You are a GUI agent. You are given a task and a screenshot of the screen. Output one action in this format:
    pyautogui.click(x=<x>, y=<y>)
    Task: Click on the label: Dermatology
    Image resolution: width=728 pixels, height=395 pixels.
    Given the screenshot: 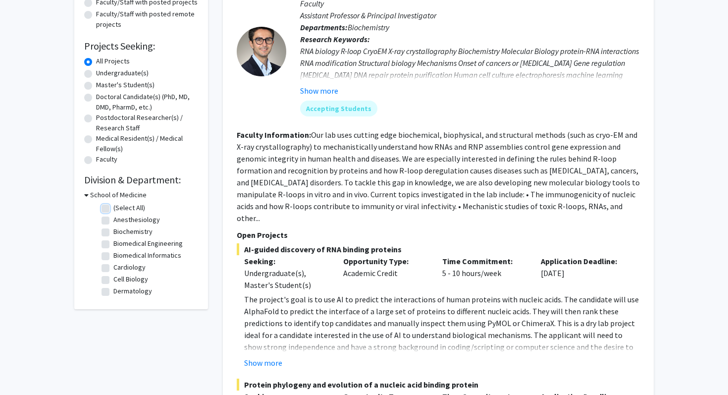 What is the action you would take?
    pyautogui.click(x=133, y=291)
    